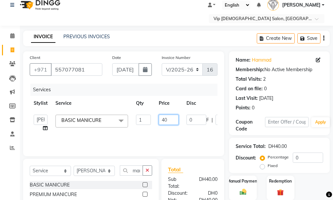  Describe the element at coordinates (246, 98) in the screenshot. I see `div: Last Visit:` at that location.